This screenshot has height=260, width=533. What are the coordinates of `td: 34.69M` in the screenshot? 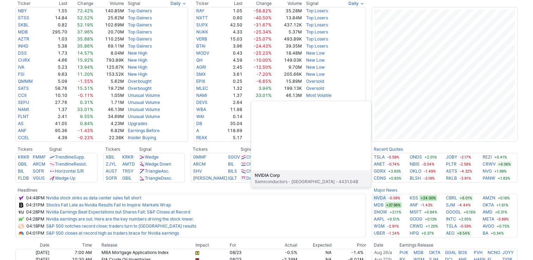 It's located at (109, 117).